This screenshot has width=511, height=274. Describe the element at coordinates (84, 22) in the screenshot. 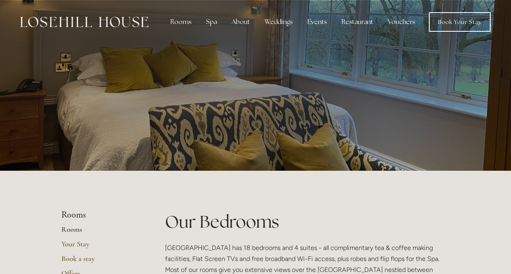

I see `img: Losehill House` at that location.